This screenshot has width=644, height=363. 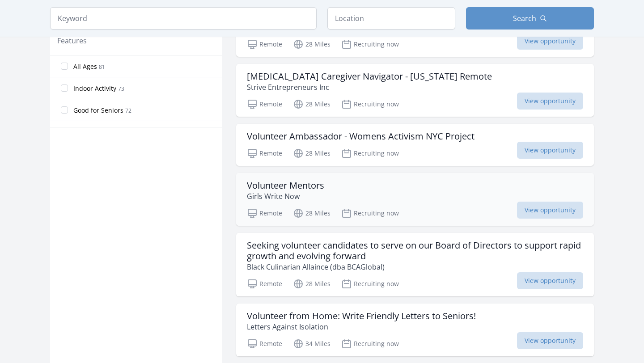 I want to click on input: All Ages 81, so click(x=64, y=66).